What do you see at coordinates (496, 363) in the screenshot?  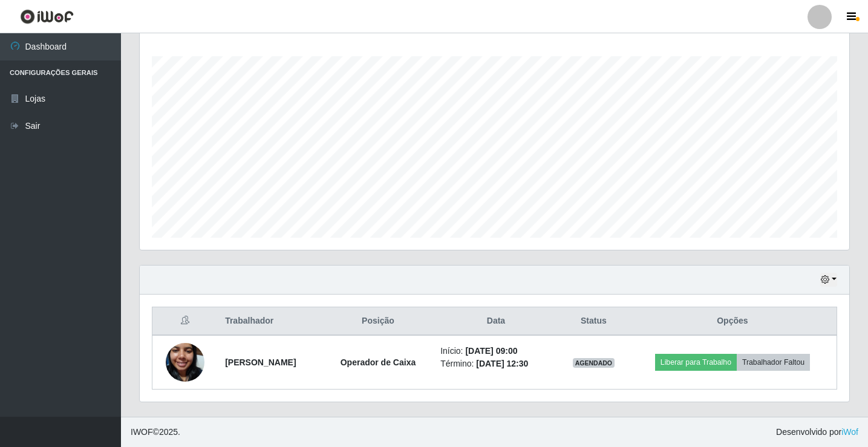 I see `li: Término:` at bounding box center [496, 363].